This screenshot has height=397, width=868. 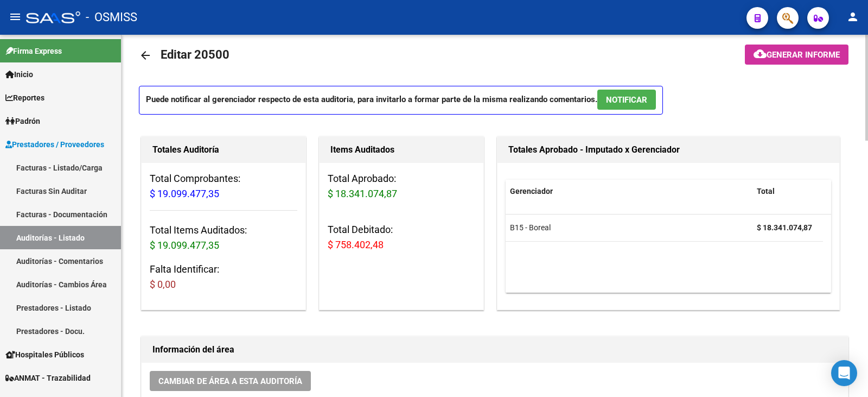 What do you see at coordinates (627, 99) in the screenshot?
I see `button: NOTIFICAR` at bounding box center [627, 99].